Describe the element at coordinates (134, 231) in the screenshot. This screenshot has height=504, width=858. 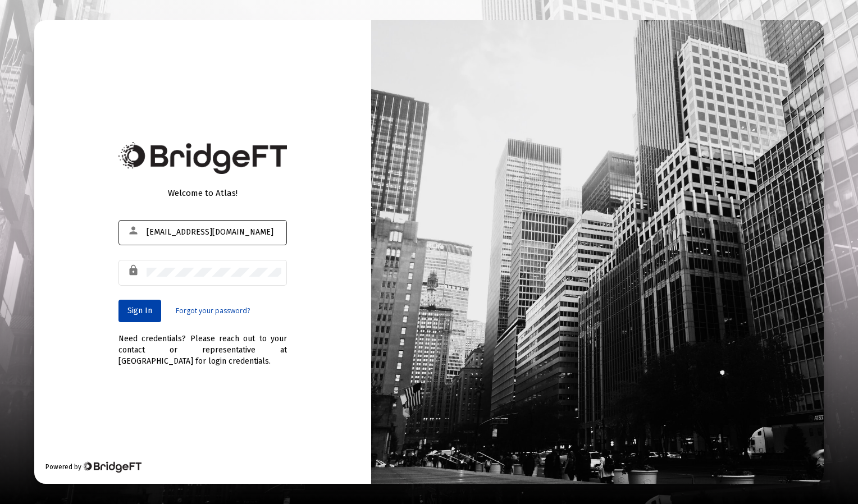
I see `mat-icon: person` at that location.